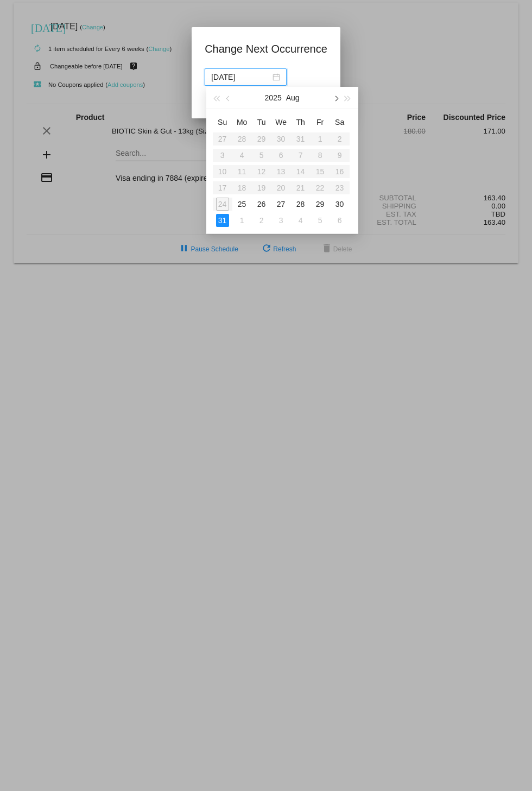  What do you see at coordinates (242, 122) in the screenshot?
I see `th: Mon` at bounding box center [242, 122].